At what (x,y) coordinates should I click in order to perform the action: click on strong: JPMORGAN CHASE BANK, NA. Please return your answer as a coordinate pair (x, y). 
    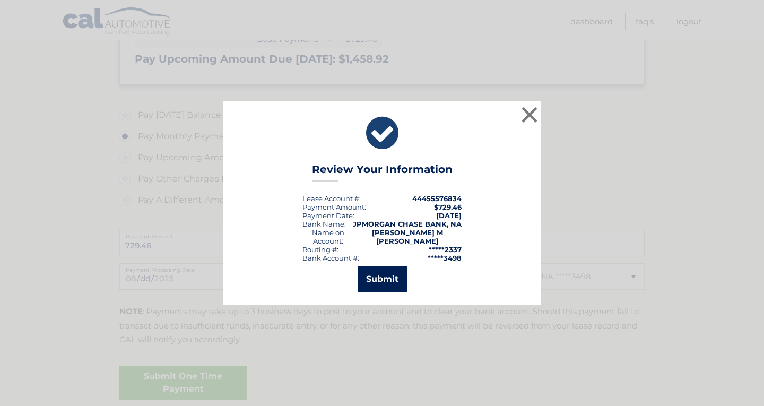
    Looking at the image, I should click on (407, 224).